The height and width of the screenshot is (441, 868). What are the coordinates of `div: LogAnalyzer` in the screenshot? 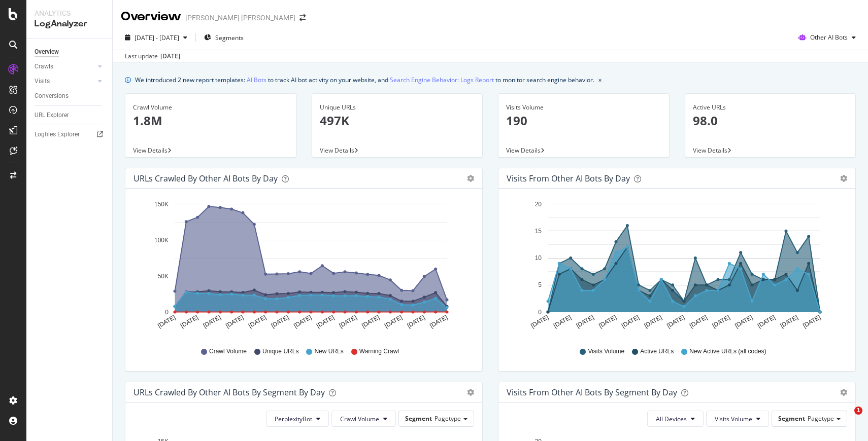 It's located at (69, 24).